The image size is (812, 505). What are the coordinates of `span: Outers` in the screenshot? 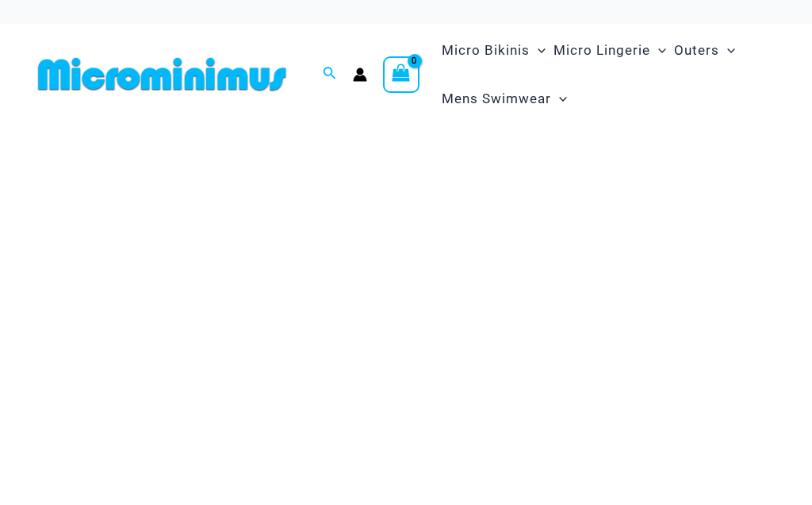 It's located at (697, 50).